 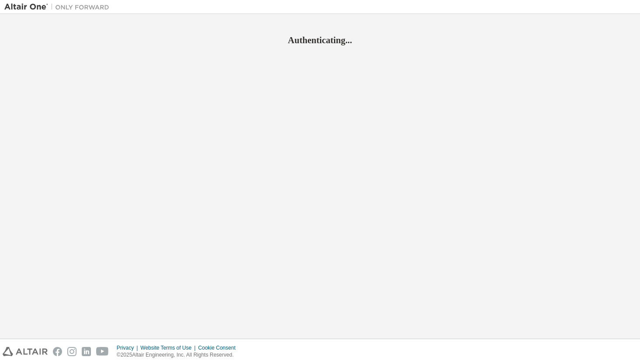 I want to click on img: instagram.svg, so click(x=72, y=351).